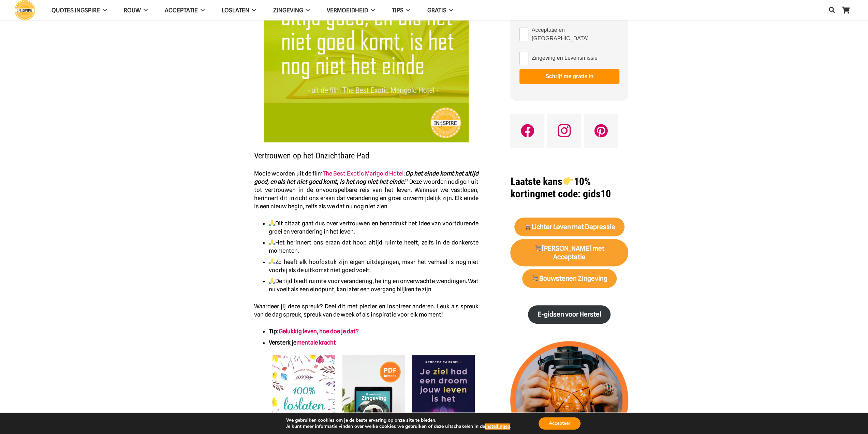  What do you see at coordinates (570, 227) in the screenshot?
I see `a: 🛒Lichter Leven met Depressie` at bounding box center [570, 227].